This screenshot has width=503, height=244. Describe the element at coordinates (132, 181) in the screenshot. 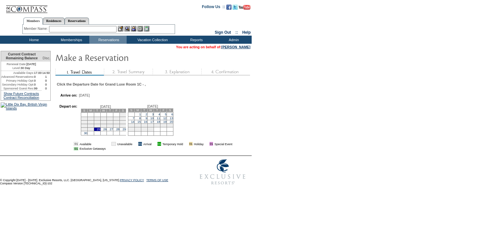

I see `a: PRIVACY POLICY` at that location.